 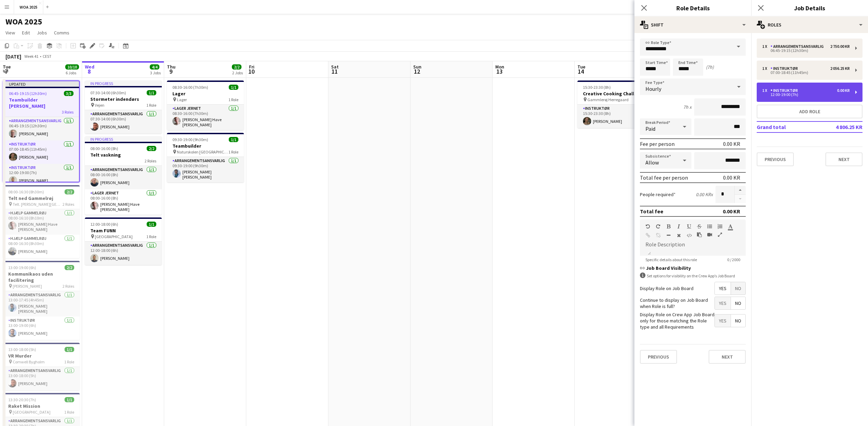 What do you see at coordinates (28, 361) in the screenshot?
I see `span: Comwell Bygholm` at bounding box center [28, 361].